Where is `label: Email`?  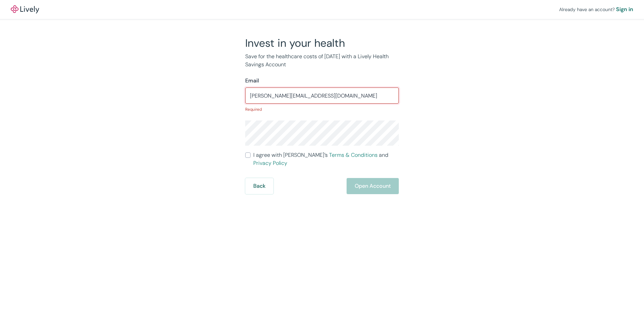 label: Email is located at coordinates (252, 81).